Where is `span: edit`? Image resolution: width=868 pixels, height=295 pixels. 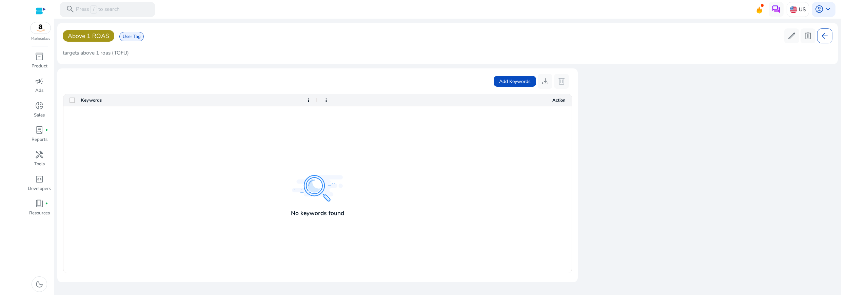
span: edit is located at coordinates (792, 36).